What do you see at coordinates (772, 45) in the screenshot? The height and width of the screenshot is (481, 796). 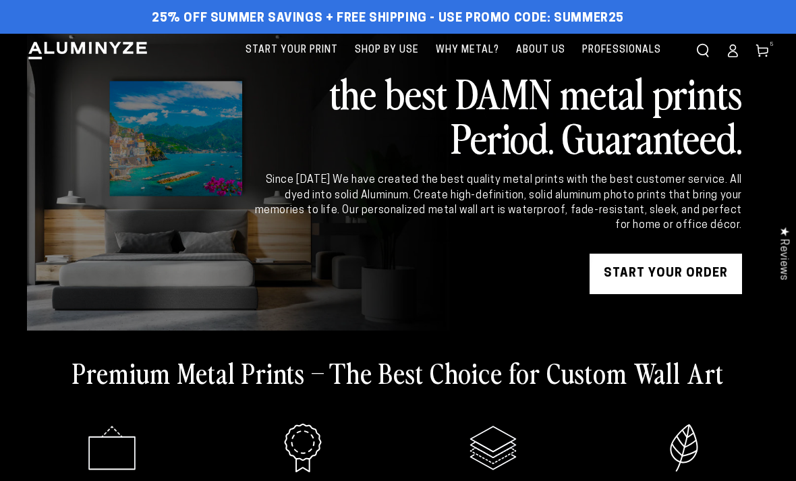 I see `span: 5` at bounding box center [772, 45].